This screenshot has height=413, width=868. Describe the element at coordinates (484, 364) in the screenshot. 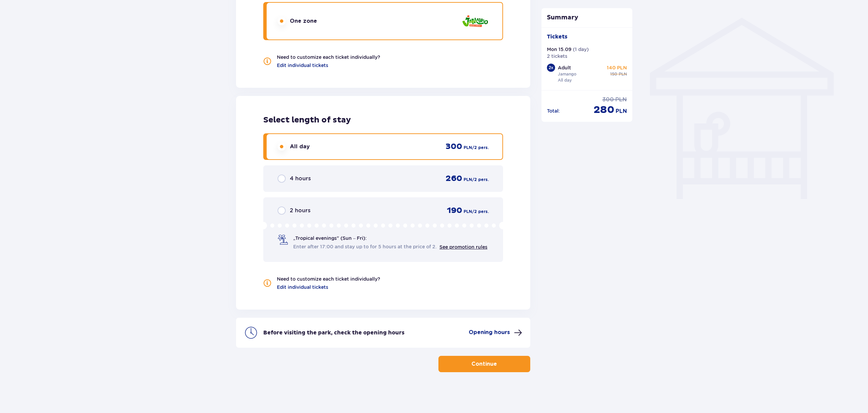

I see `button: Continue` at that location.